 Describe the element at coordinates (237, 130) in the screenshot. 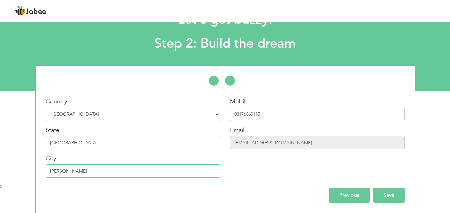

I see `label: Email` at that location.